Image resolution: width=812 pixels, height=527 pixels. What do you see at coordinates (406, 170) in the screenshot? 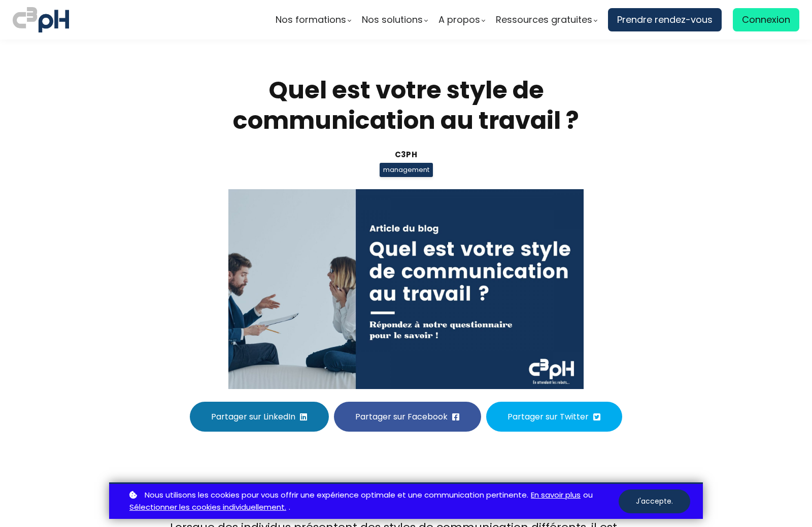
I see `span: management` at bounding box center [406, 170].